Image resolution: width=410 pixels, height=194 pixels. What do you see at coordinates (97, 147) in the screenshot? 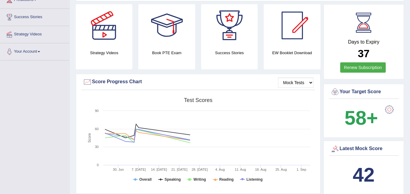
I see `text: 30` at bounding box center [97, 147].